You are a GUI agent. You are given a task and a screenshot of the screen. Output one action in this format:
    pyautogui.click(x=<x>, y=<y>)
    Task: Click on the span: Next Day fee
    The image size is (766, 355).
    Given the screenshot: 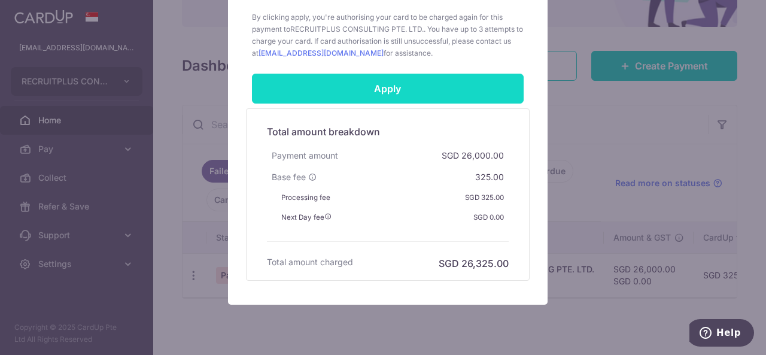 What is the action you would take?
    pyautogui.click(x=306, y=217)
    